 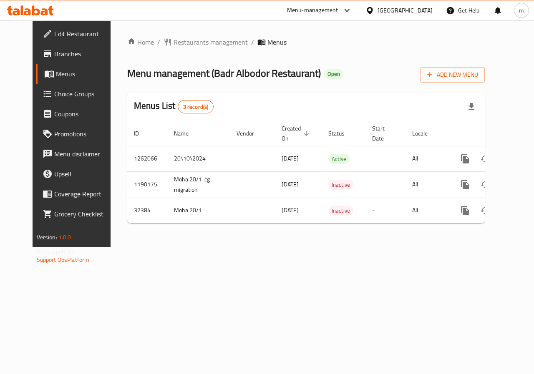 What do you see at coordinates (198, 158) in the screenshot?
I see `td: 20\10\2024` at bounding box center [198, 158].